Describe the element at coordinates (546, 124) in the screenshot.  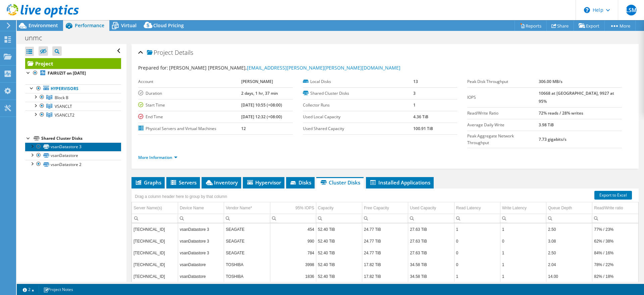
I see `b: 3.98 TiB` at that location.